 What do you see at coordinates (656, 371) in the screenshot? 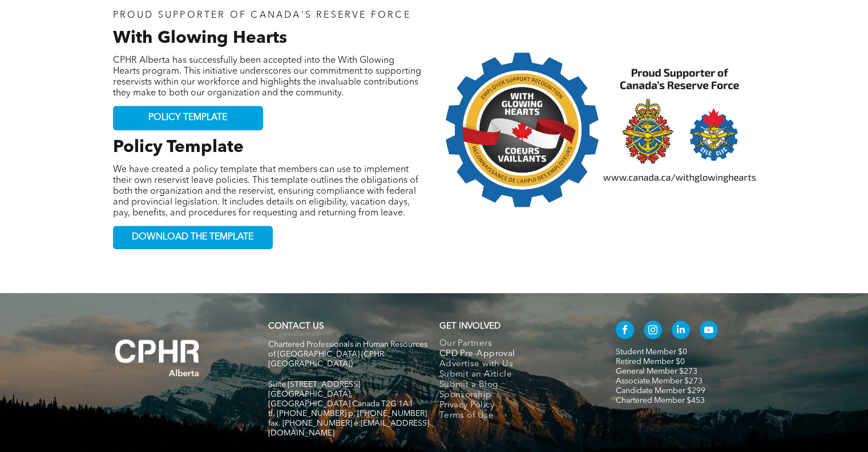
I see `a: General Member $273` at bounding box center [656, 371].